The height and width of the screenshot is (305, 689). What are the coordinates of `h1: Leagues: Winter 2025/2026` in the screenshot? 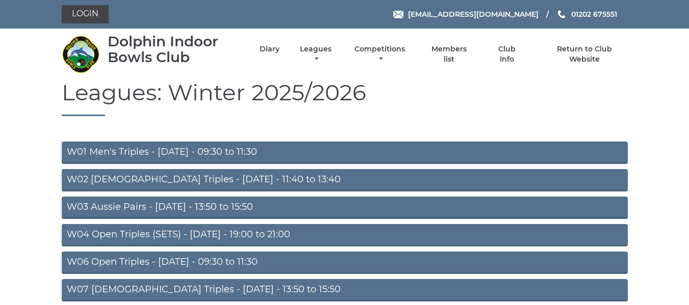 It's located at (345, 98).